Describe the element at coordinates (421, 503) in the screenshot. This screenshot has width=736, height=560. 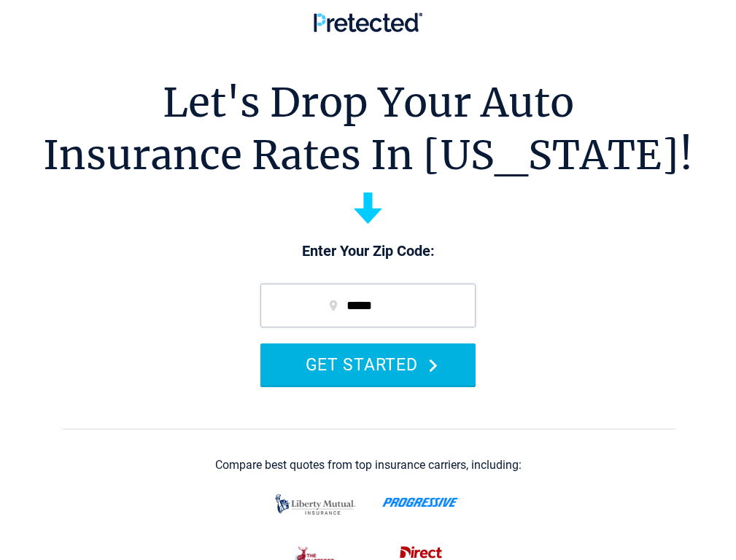
I see `img: progressive` at that location.